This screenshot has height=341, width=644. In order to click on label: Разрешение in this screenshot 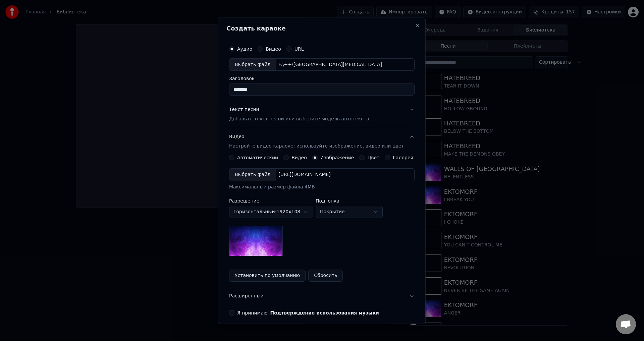, I will do `click(271, 201)`.